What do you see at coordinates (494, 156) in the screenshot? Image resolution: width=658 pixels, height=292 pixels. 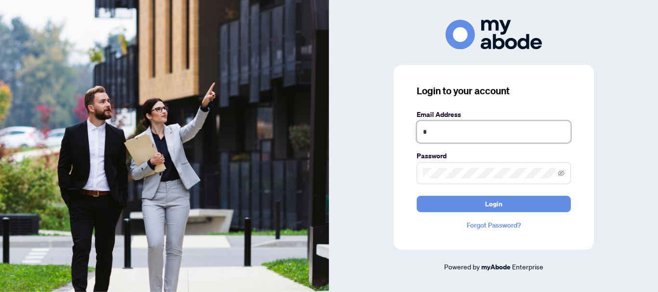 I see `label: Password` at bounding box center [494, 156].